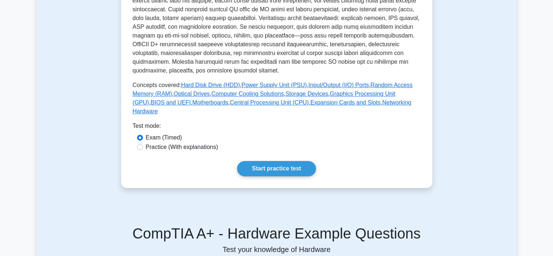  I want to click on p: Concepts covered: , , , , , , , , , , , ,, so click(277, 98).